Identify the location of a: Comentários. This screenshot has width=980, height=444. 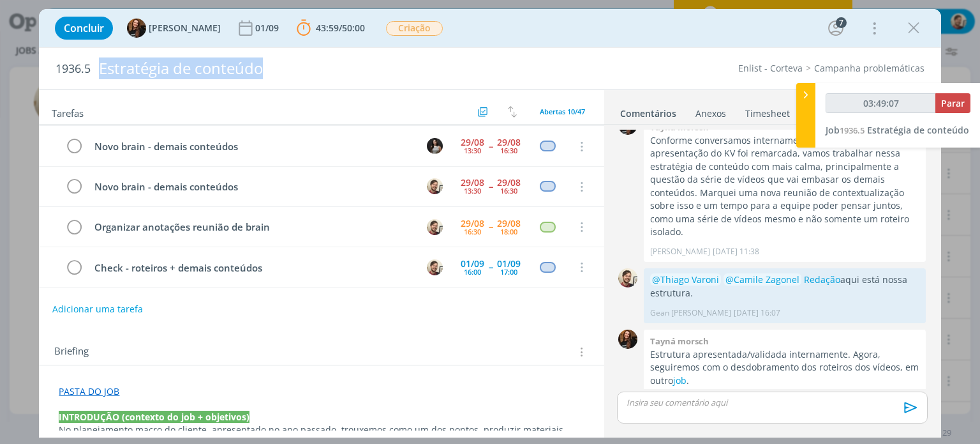
(648, 110).